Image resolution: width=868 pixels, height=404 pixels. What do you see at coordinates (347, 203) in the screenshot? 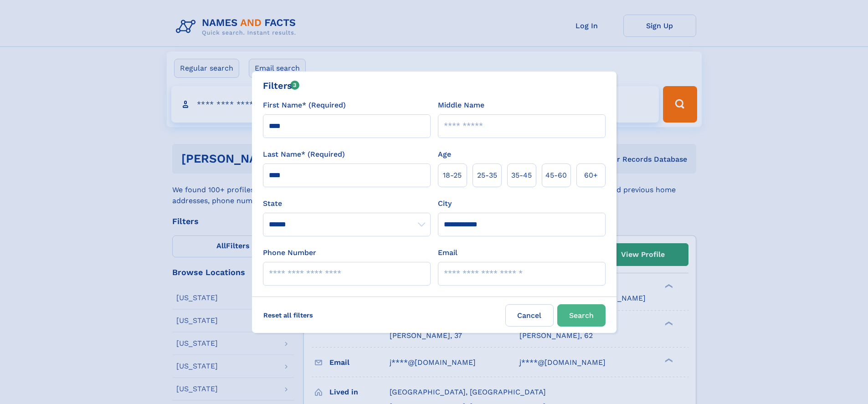
I see `label: State` at bounding box center [347, 203].